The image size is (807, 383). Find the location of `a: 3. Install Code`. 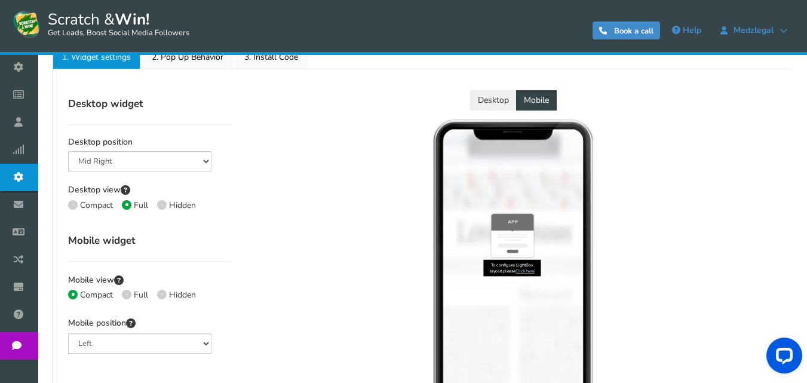

a: 3. Install Code is located at coordinates (271, 56).